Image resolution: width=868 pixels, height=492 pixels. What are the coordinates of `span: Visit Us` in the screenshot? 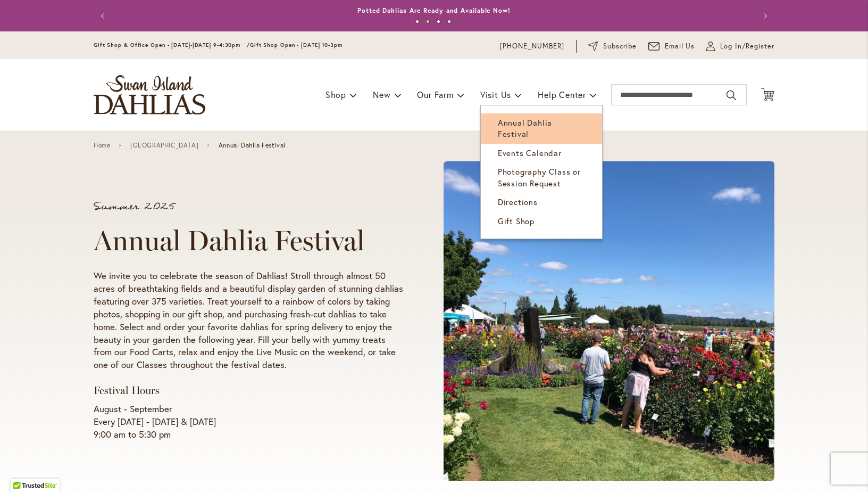 It's located at (495, 94).